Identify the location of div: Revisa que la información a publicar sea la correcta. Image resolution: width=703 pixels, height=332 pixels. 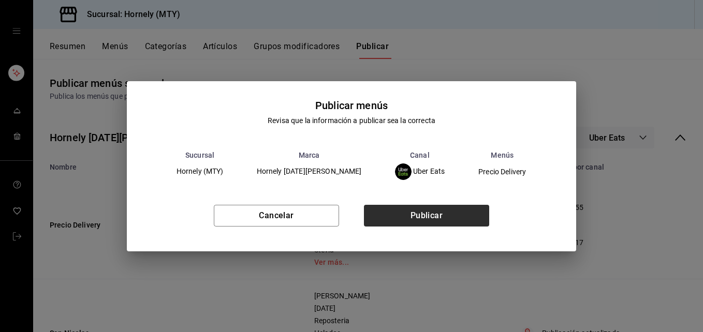
(351, 121).